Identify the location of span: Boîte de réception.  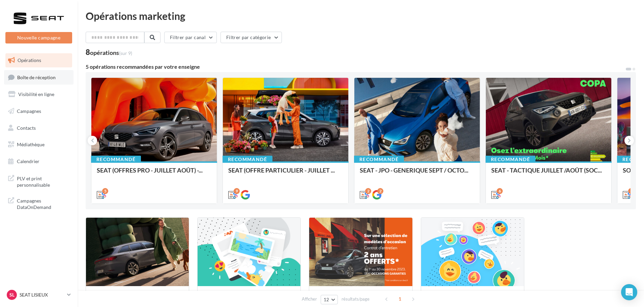
(36, 77).